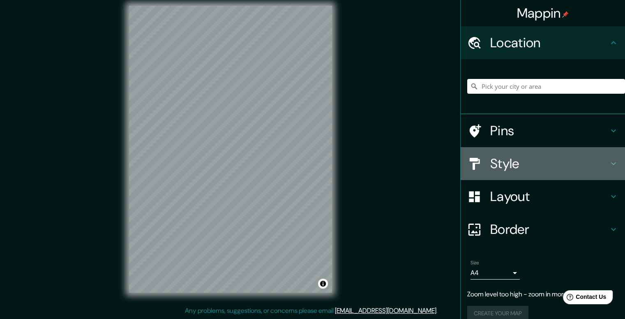 The height and width of the screenshot is (319, 625). What do you see at coordinates (542, 229) in the screenshot?
I see `div: Border` at bounding box center [542, 229].